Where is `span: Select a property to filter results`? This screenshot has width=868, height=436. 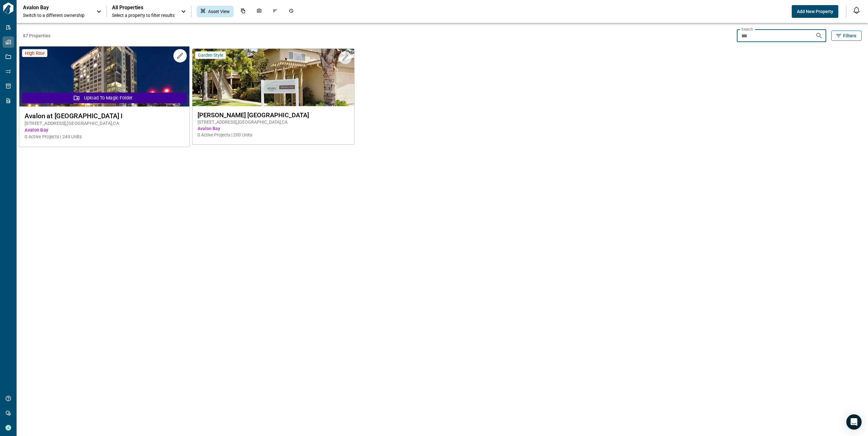
span: Select a property to filter results is located at coordinates (144, 15).